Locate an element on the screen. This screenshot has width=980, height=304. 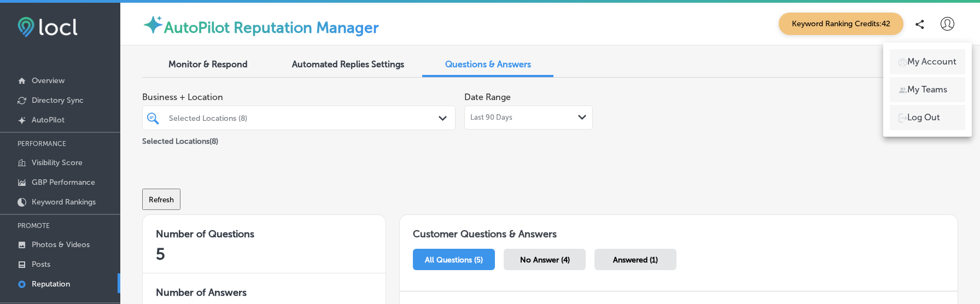
p: My Account is located at coordinates (932, 62).